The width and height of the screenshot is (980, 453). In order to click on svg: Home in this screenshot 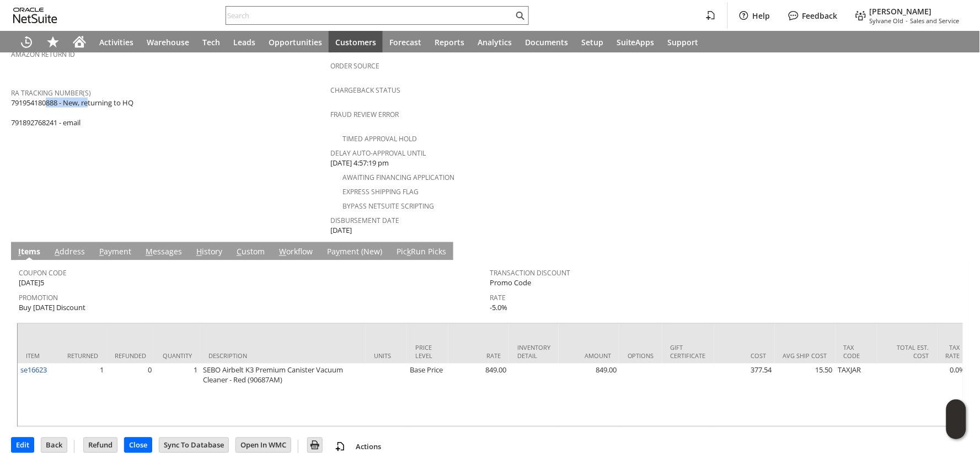, I will do `click(79, 42)`.